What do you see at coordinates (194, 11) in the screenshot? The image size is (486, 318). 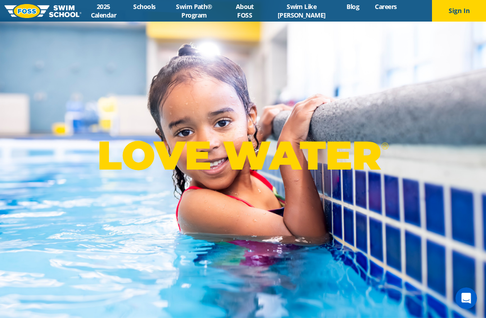 I see `a: Swim Path® Program` at bounding box center [194, 11].